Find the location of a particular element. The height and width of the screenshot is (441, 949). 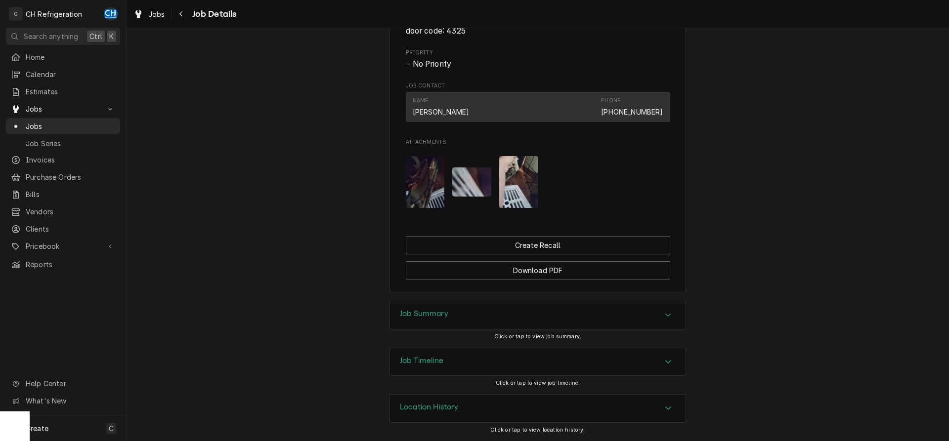

span: [object Object] is located at coordinates (538, 31).